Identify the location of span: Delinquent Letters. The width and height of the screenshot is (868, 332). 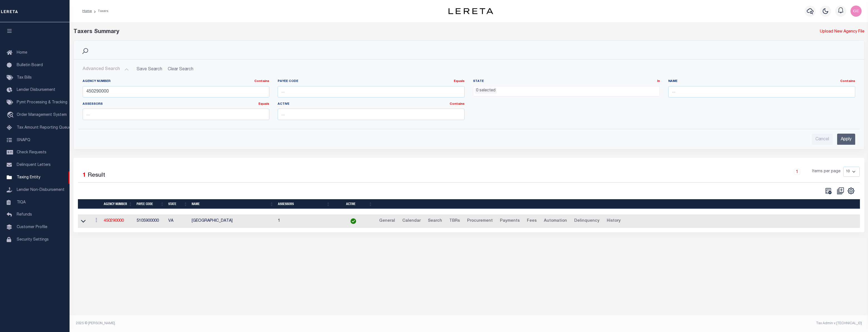
(34, 165).